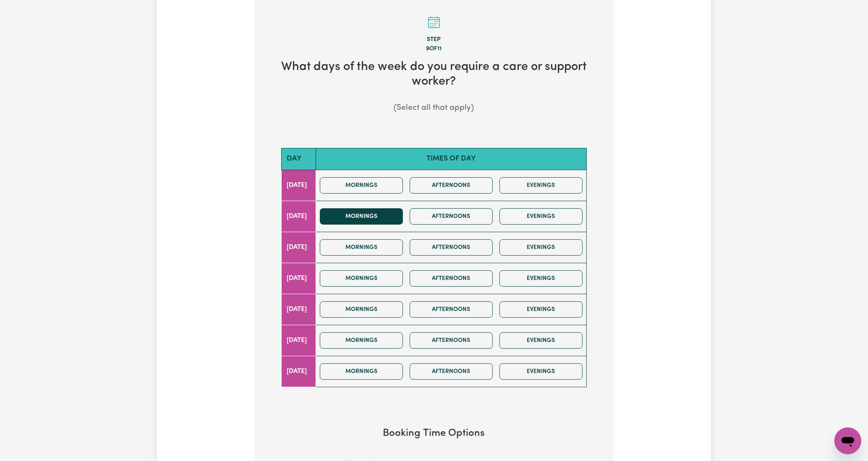  What do you see at coordinates (434, 433) in the screenshot?
I see `h3: Booking Time Options` at bounding box center [434, 433].